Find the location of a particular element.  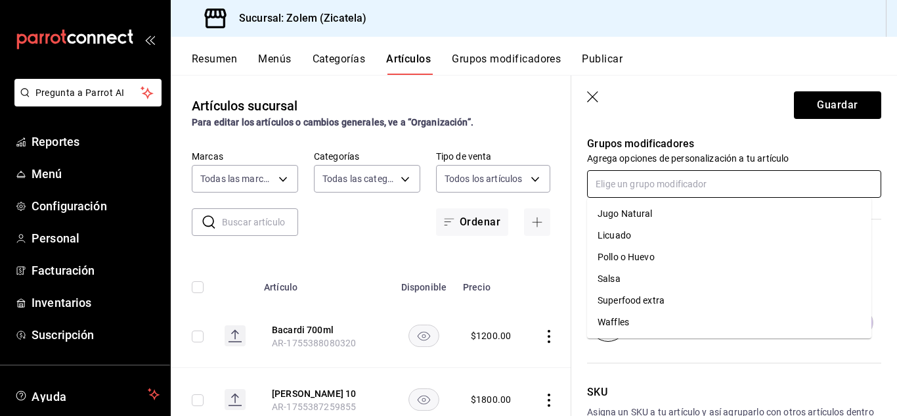

input: Buscar artículo is located at coordinates (260, 222).